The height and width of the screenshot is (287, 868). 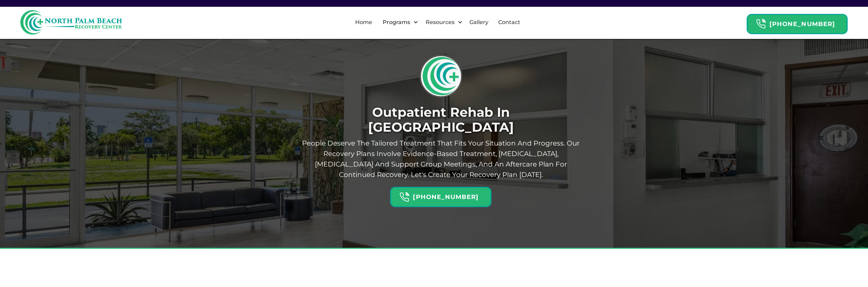 What do you see at coordinates (479, 22) in the screenshot?
I see `a: Gallery` at bounding box center [479, 22].